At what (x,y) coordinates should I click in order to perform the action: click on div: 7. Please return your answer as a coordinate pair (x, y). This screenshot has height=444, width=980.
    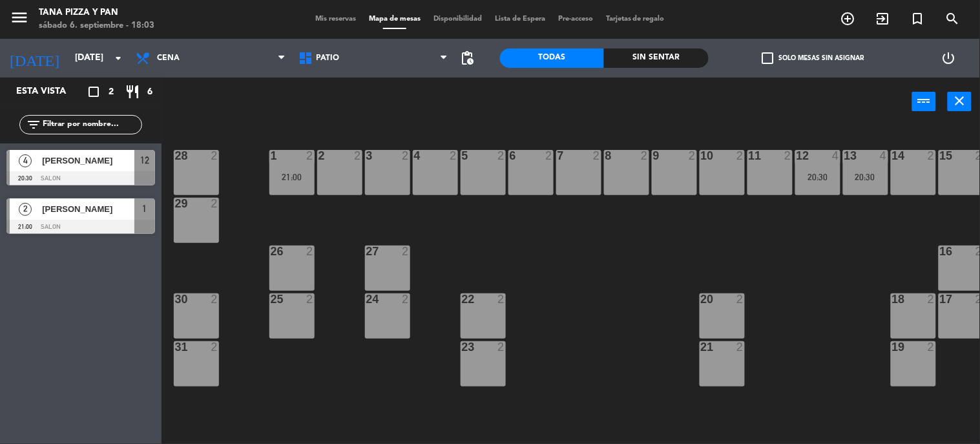
    Looking at the image, I should click on (558, 156).